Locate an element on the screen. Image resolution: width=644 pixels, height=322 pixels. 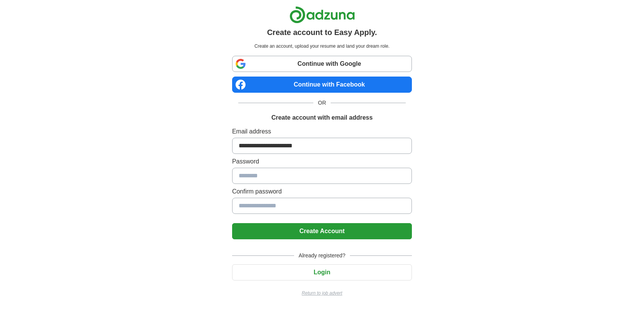
button: Create Account is located at coordinates (322, 231).